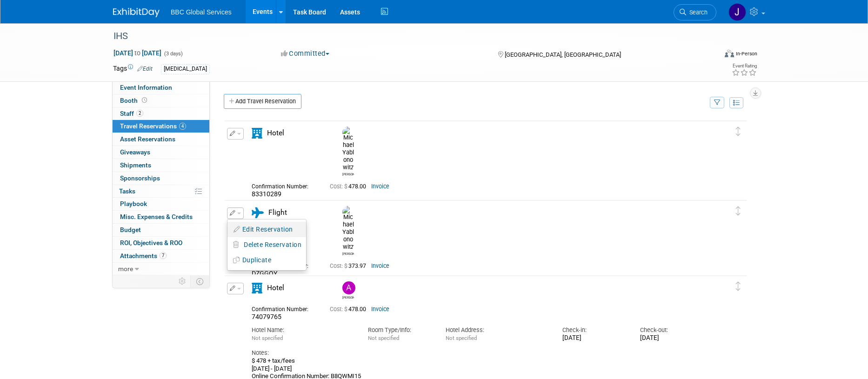  I want to click on a: Misc. Expenses & Credits, so click(161, 217).